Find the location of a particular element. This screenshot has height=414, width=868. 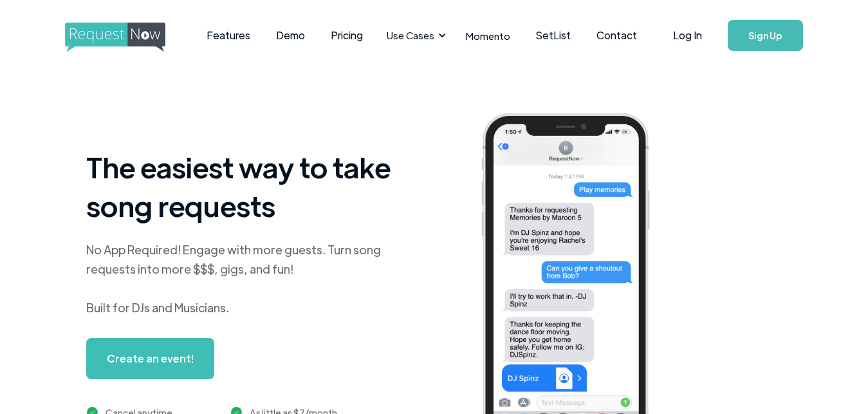

img: requestnow logo is located at coordinates (127, 37).